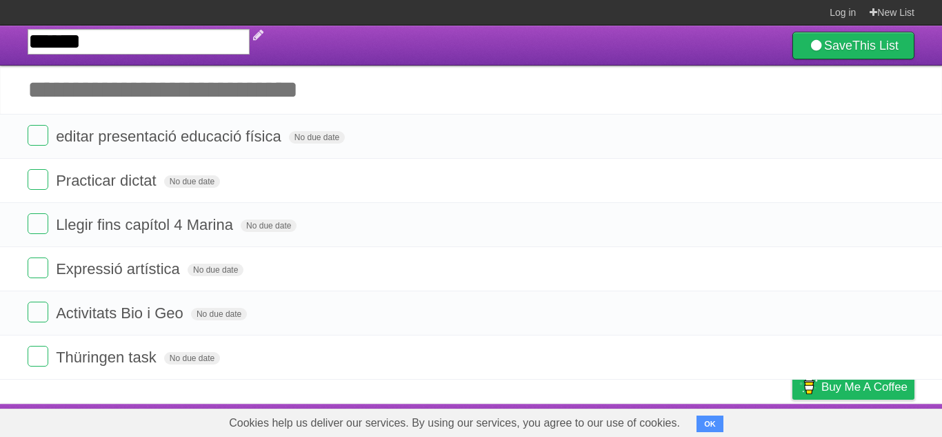  Describe the element at coordinates (876, 46) in the screenshot. I see `b: This List` at that location.